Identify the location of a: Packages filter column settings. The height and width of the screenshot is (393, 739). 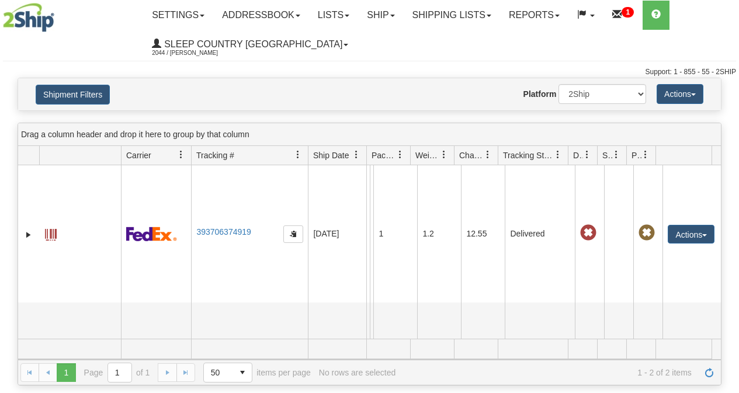
(400, 155).